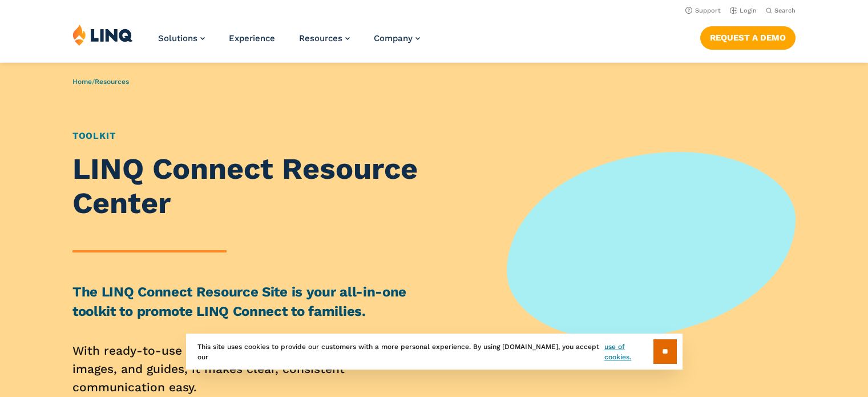  What do you see at coordinates (434, 351) in the screenshot?
I see `div: This site uses cookies to provide our customers with a more personal experience. By using [DOMAIN...` at bounding box center [434, 351].